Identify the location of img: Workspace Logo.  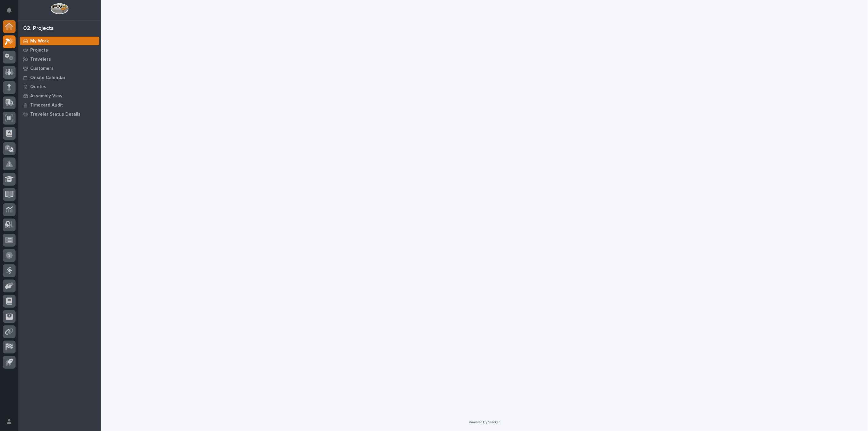
(59, 9).